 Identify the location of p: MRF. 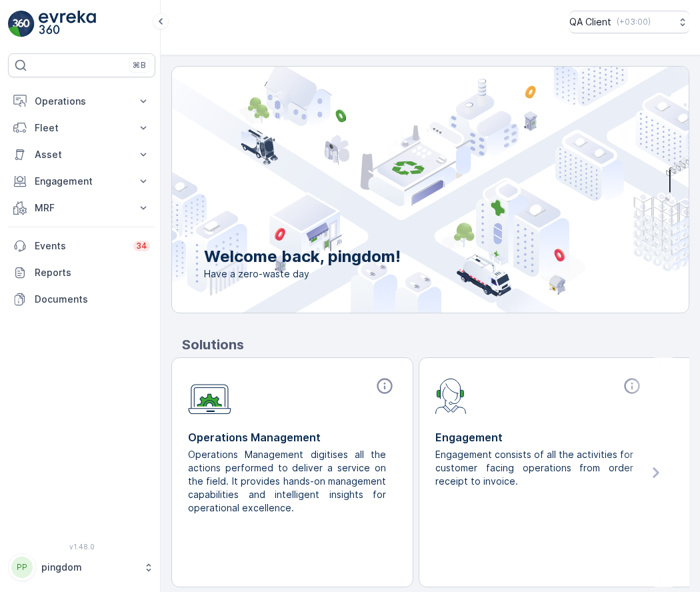
(81, 208).